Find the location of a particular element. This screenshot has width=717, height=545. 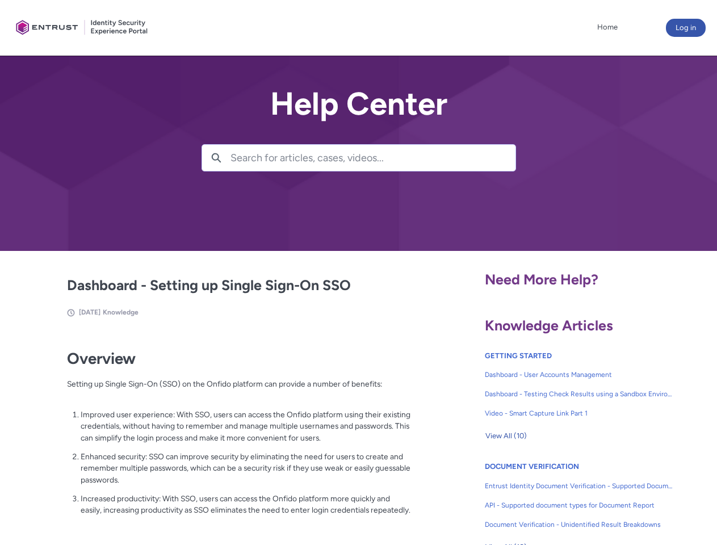

a: Video - Smart Capture Link Part 1 is located at coordinates (579, 413).